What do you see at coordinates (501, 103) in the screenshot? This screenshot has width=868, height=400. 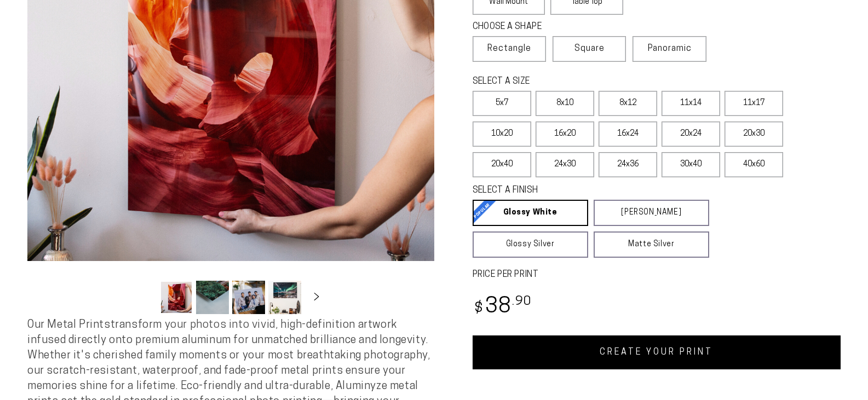 I see `label: 5x7` at bounding box center [501, 103].